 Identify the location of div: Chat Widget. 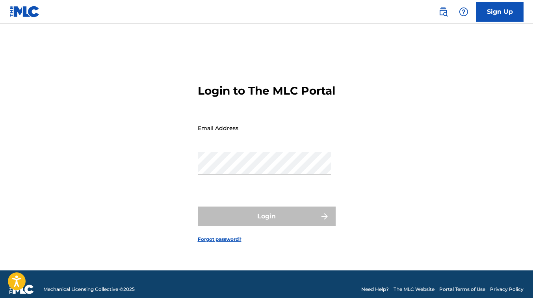
(513, 279).